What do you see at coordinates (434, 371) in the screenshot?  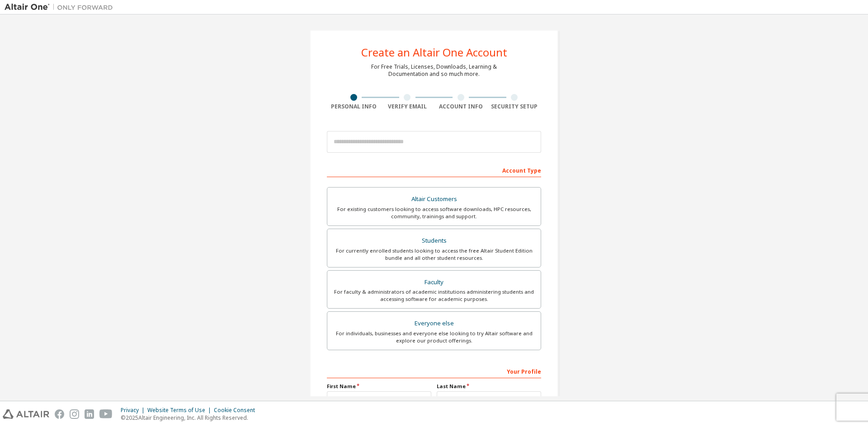 I see `div: Your Profile` at bounding box center [434, 371].